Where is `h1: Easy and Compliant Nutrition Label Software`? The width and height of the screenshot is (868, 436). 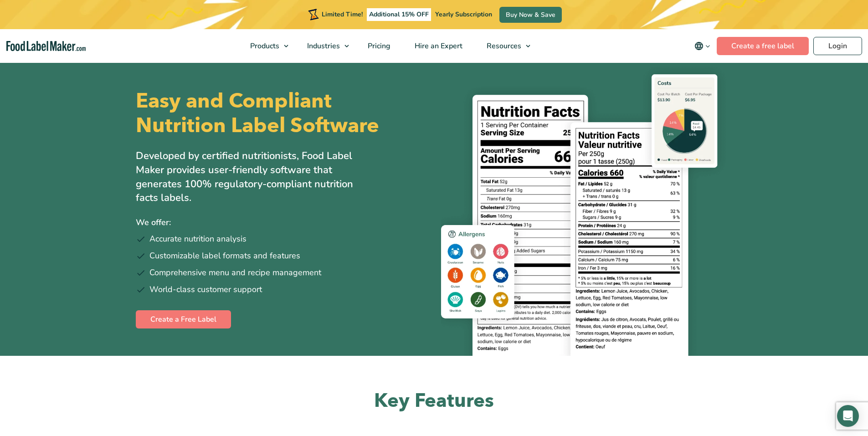 h1: Easy and Compliant Nutrition Label Software is located at coordinates (281, 114).